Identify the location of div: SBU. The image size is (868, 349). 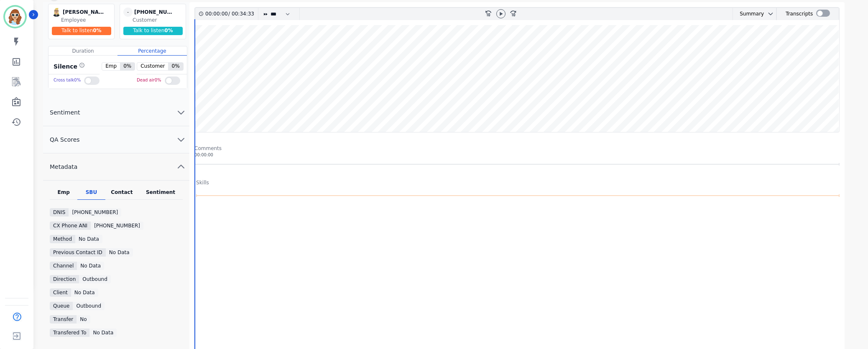
(91, 194).